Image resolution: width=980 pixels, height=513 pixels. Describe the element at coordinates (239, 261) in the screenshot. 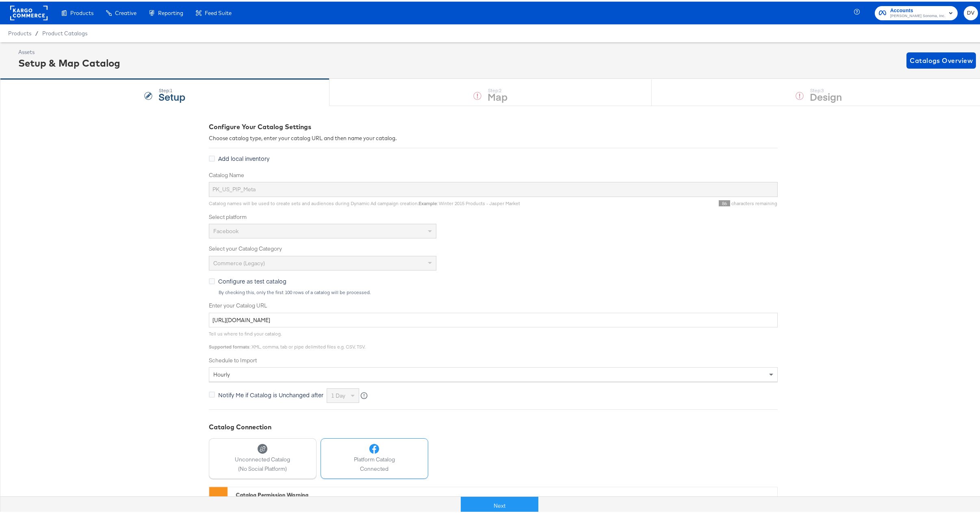

I see `span: Commerce (Legacy)` at that location.